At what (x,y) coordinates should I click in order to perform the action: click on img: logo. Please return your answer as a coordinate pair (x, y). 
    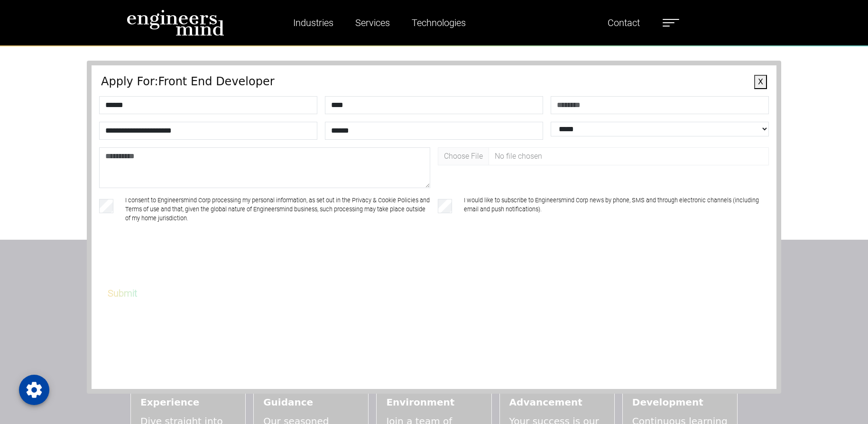
    Looking at the image, I should click on (176, 23).